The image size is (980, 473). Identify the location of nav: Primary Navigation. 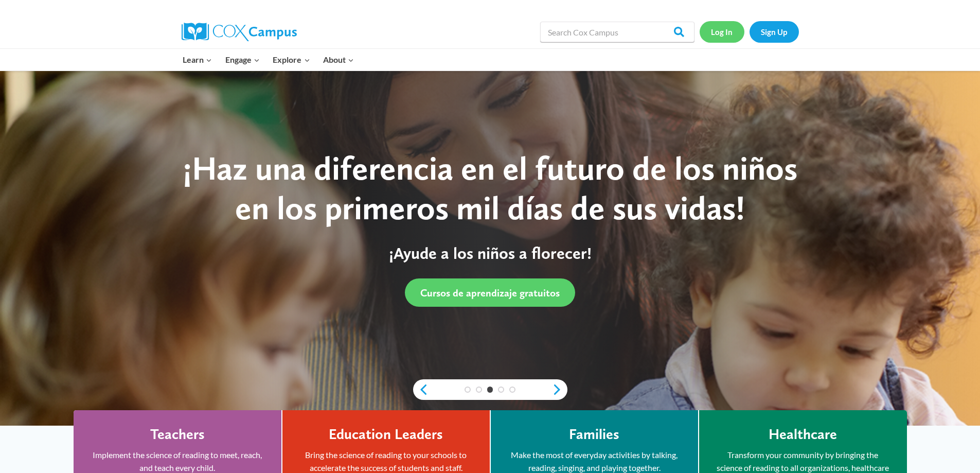
(268, 59).